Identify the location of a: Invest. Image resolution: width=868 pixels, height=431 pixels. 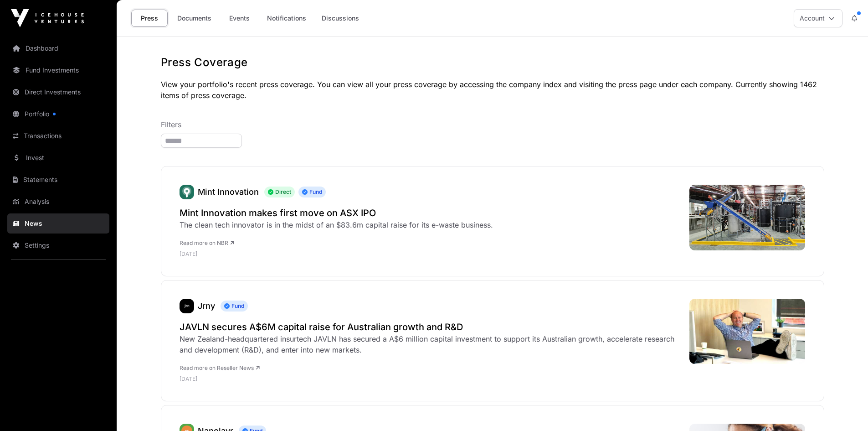
(58, 158).